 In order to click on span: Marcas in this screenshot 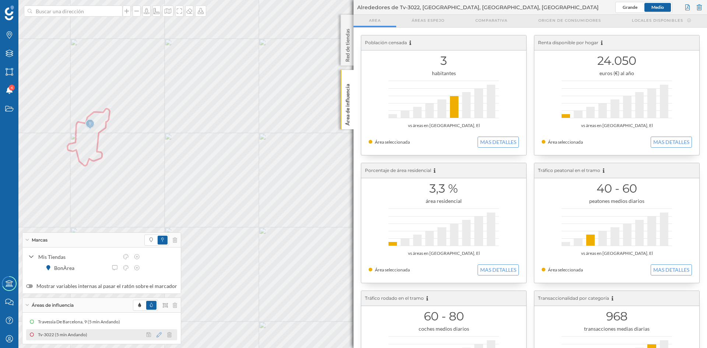, I will do `click(39, 240)`.